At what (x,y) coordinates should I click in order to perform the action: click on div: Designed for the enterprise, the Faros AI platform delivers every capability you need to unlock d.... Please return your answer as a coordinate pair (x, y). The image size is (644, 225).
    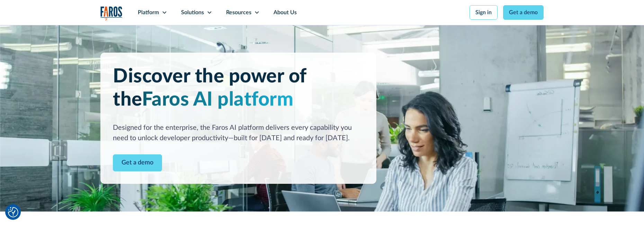
    Looking at the image, I should click on (238, 133).